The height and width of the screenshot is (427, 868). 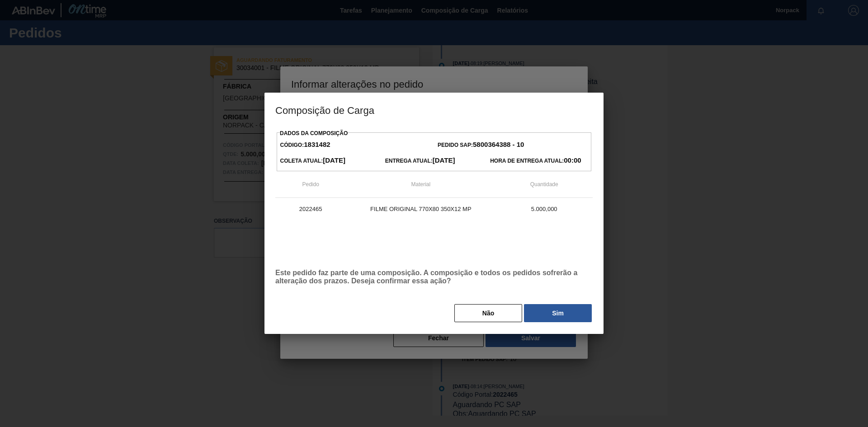 What do you see at coordinates (313, 161) in the screenshot?
I see `span: Coleta Atual:` at bounding box center [313, 161].